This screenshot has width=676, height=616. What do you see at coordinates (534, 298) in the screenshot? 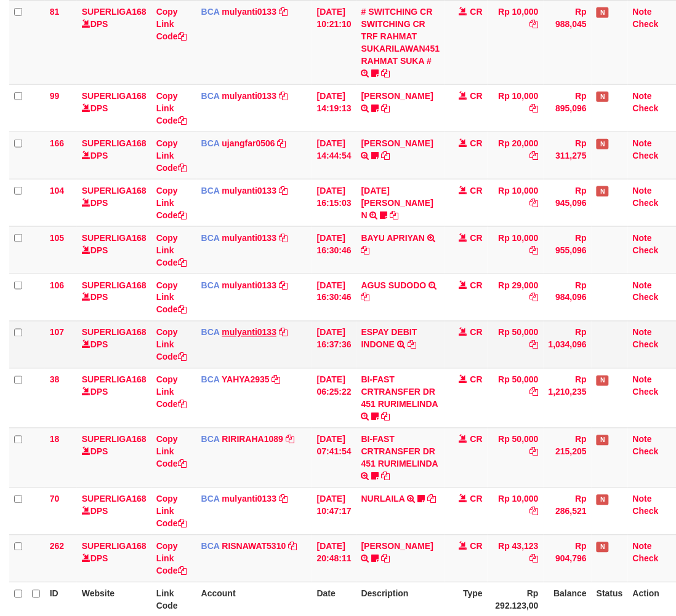
I see `a: Copy Rp 29,000 to clipboard` at bounding box center [534, 298].